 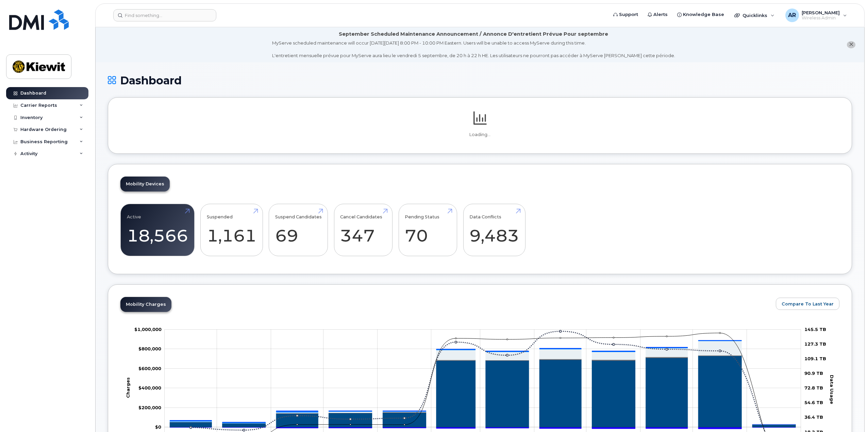 I want to click on h1: Dashboard, so click(x=480, y=80).